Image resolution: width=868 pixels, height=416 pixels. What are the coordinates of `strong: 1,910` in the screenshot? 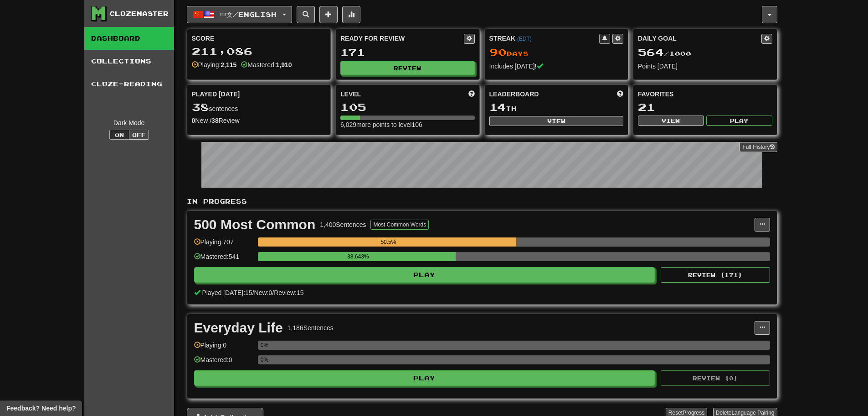 It's located at (284, 65).